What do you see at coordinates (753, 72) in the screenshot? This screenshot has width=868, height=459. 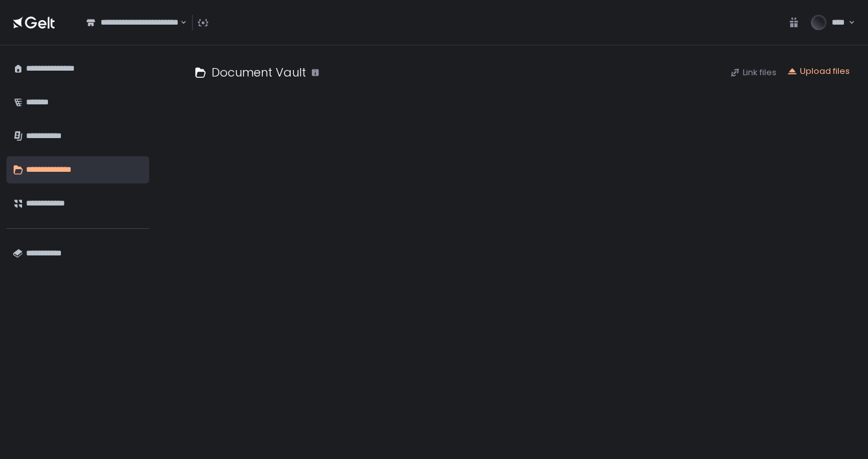 I see `div: Link files` at bounding box center [753, 72].